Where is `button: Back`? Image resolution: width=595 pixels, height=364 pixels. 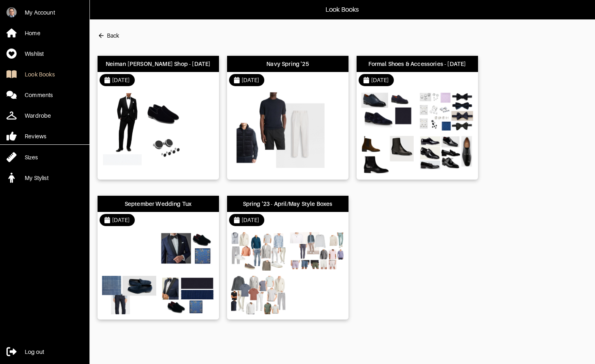 button: Back is located at coordinates (108, 35).